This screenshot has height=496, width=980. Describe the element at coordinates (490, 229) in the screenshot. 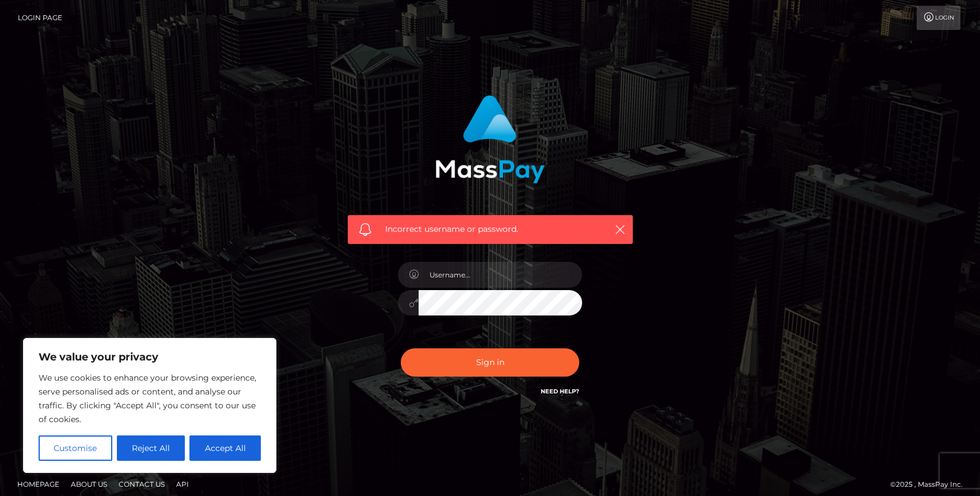

I see `span: Incorrect username or password.` at that location.